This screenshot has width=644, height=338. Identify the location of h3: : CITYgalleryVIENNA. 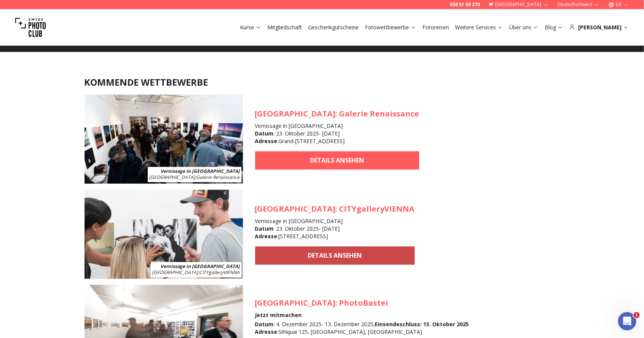
(335, 209).